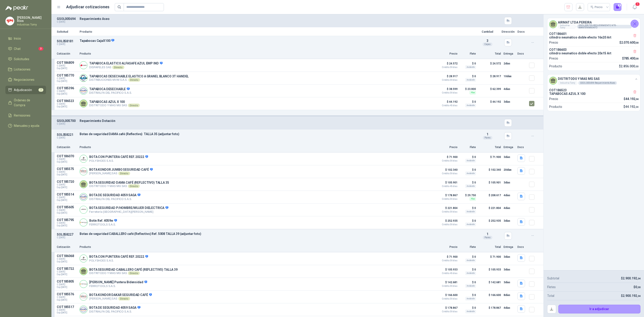 The width and height of the screenshot is (644, 317). What do you see at coordinates (637, 107) in the screenshot?
I see `span: ,04` at bounding box center [637, 107].